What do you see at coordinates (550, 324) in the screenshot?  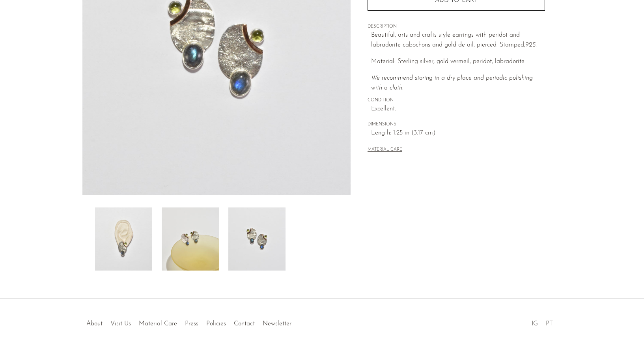 I see `a: PT` at bounding box center [550, 324].